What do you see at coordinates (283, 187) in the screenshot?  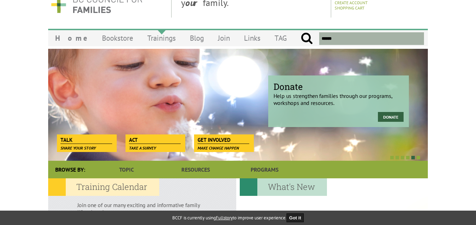 I see `h2: What's New` at bounding box center [283, 187].